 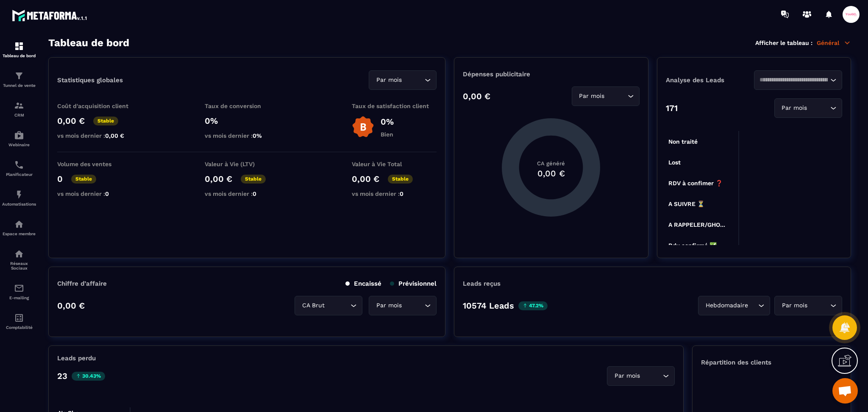 I want to click on p: E-mailing, so click(x=19, y=297).